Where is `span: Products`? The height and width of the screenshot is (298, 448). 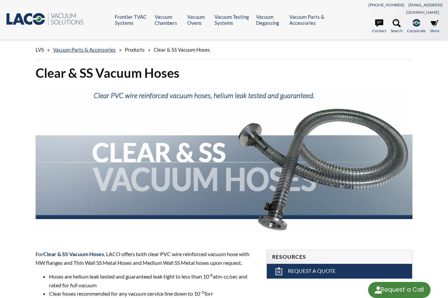
span: Products is located at coordinates (135, 50).